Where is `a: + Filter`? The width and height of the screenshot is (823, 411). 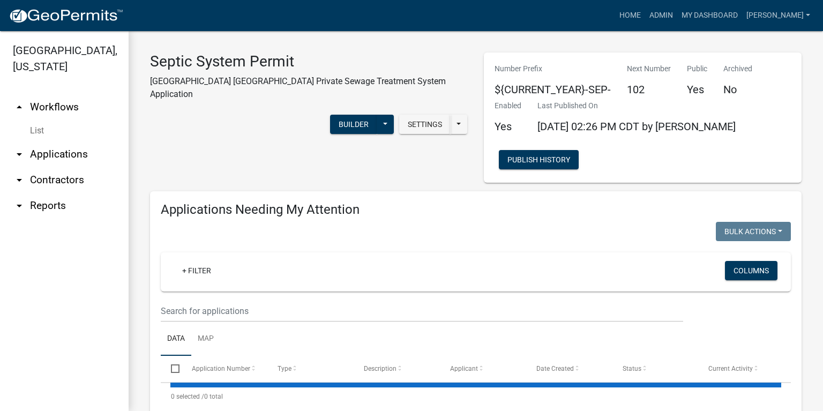
a: + Filter is located at coordinates (197, 271).